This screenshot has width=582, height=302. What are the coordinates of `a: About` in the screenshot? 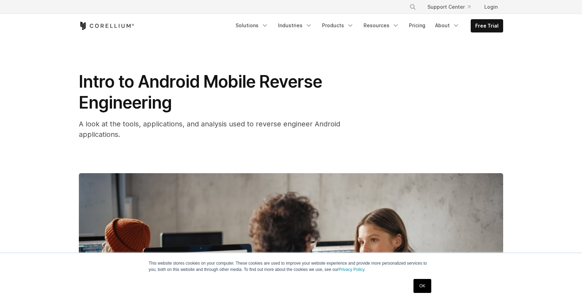 It's located at (447, 25).